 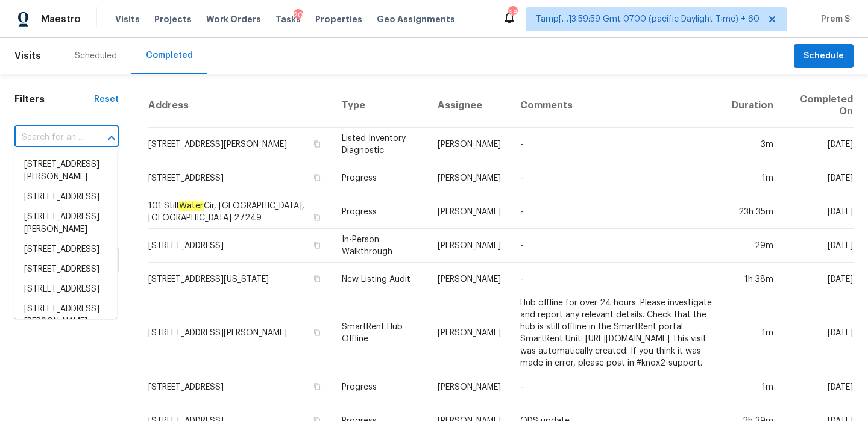 I want to click on th: Comments, so click(x=616, y=106).